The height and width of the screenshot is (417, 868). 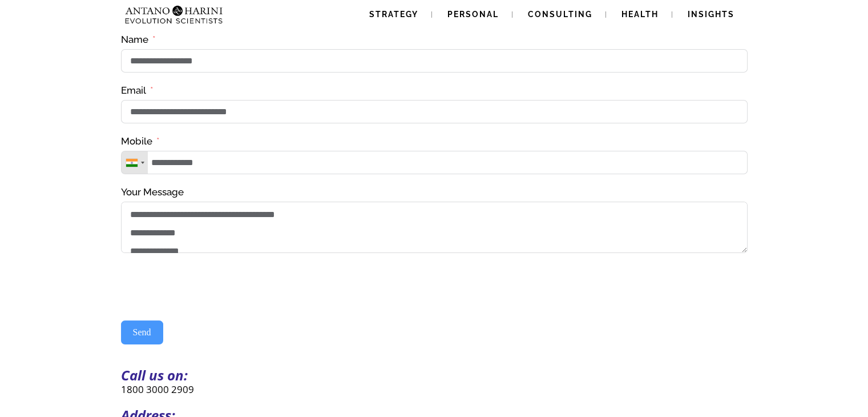 I want to click on strong: Call us on:, so click(x=154, y=375).